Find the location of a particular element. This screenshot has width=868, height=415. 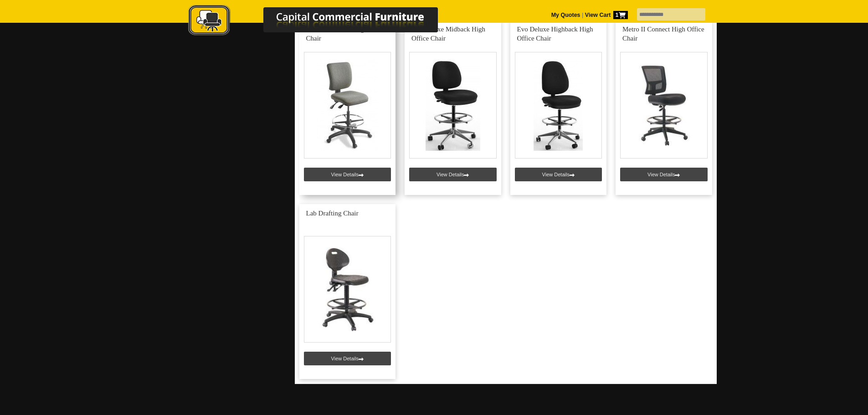

img: Capital Commercial Furniture Logo is located at coordinates (322, 21).